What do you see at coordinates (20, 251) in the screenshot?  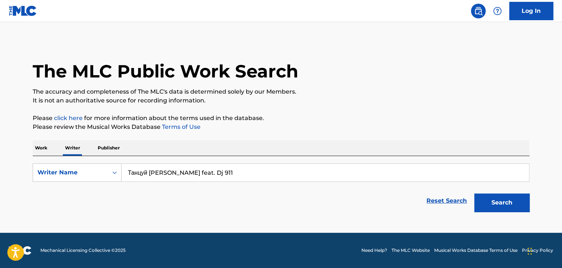 I see `img: logo` at bounding box center [20, 251].